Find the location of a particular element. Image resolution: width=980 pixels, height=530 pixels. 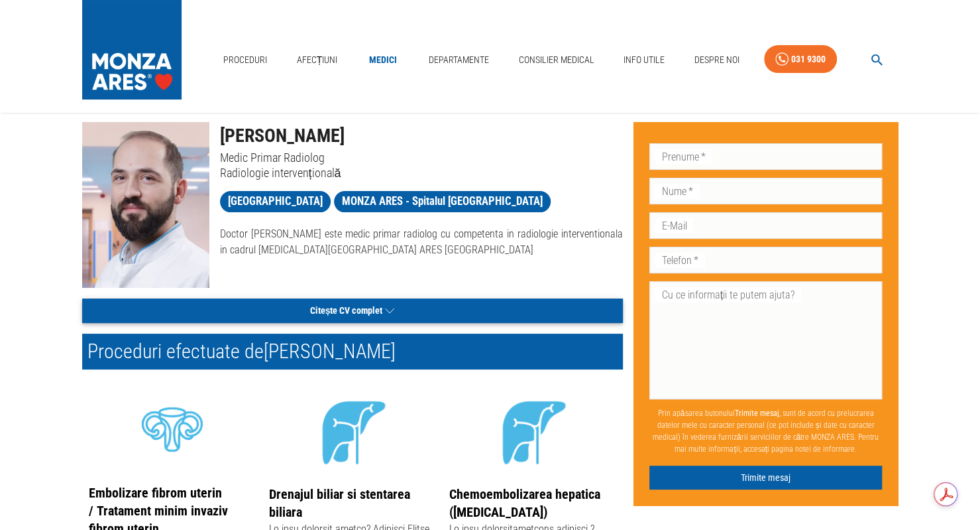

a: Departamente is located at coordinates (459, 60).